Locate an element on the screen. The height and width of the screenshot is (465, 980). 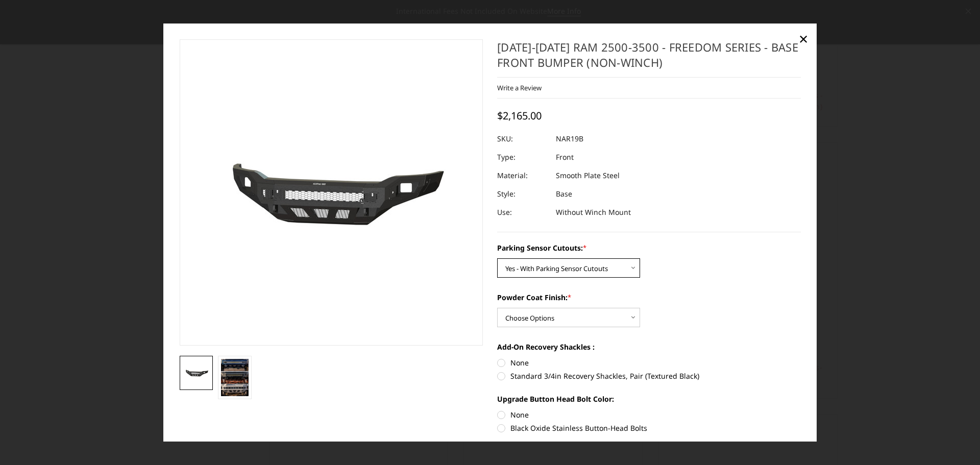
div: Chat Widget is located at coordinates (955, 441).